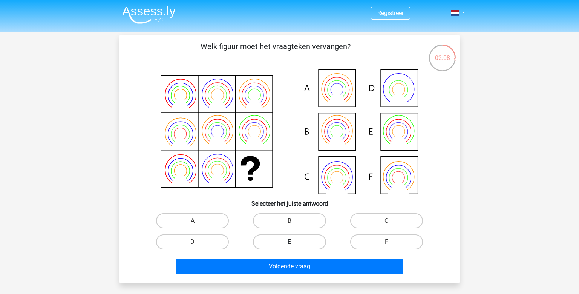 This screenshot has height=294, width=579. I want to click on label: C, so click(387, 221).